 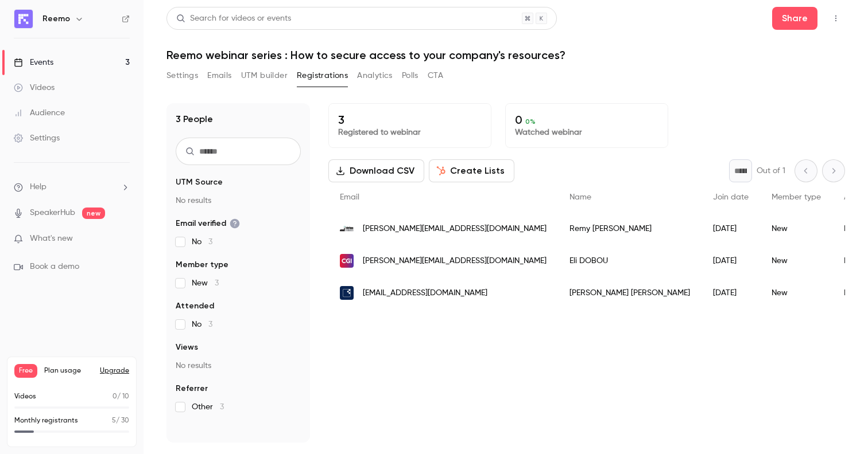 I want to click on div: Audience, so click(x=39, y=113).